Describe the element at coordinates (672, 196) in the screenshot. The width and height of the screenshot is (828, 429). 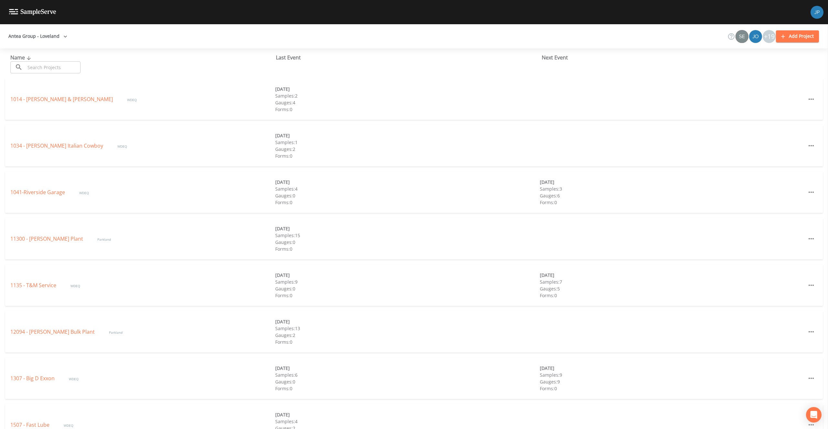
I see `div: Gauges: 6` at that location.